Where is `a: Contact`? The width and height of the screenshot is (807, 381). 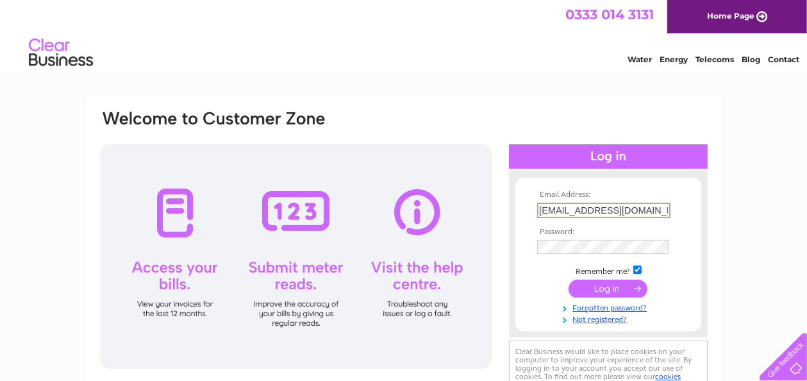
a: Contact is located at coordinates (783, 59).